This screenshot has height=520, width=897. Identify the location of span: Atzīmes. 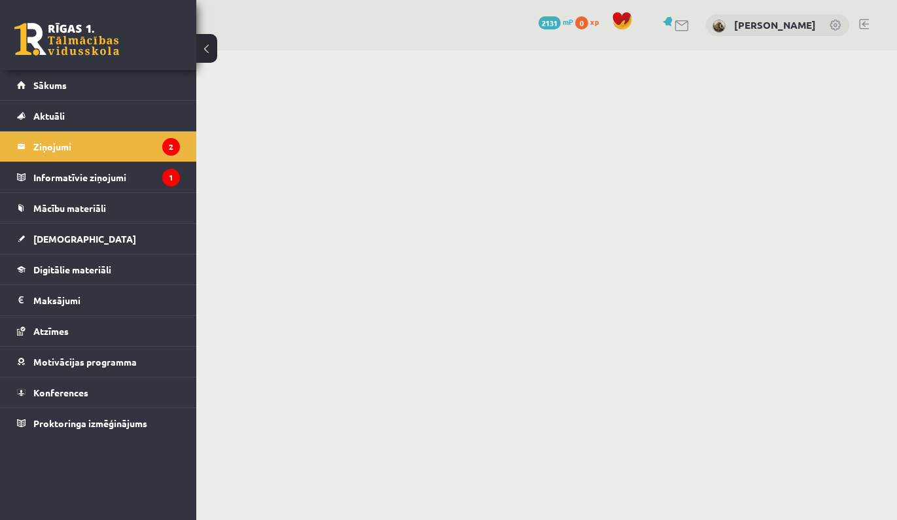
(51, 331).